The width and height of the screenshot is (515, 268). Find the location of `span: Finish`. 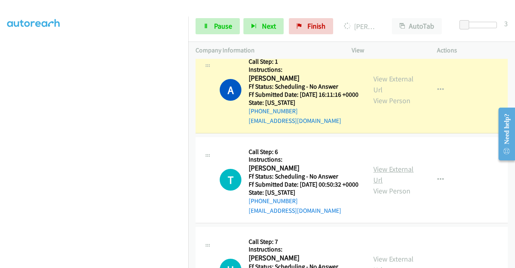

span: Finish is located at coordinates (316, 26).